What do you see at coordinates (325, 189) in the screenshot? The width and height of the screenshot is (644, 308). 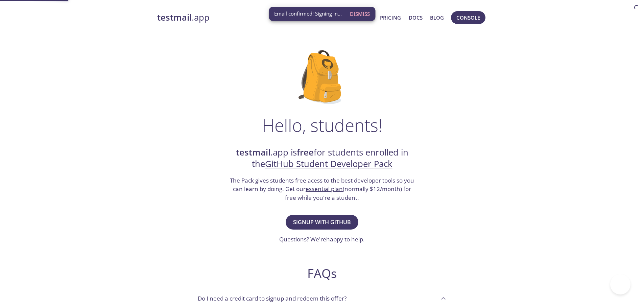 I see `a: essential plan` at bounding box center [325, 189].